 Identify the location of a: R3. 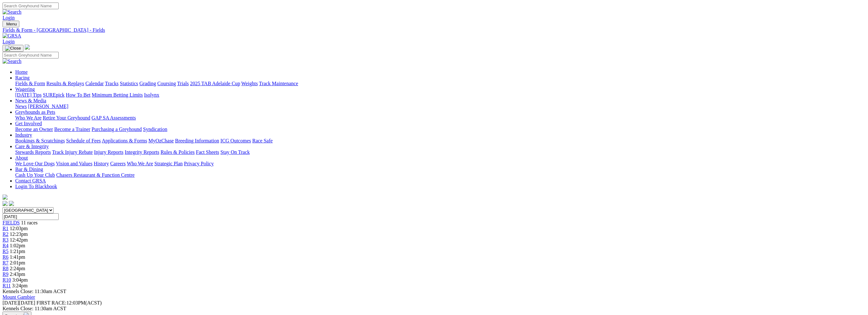
(5, 240).